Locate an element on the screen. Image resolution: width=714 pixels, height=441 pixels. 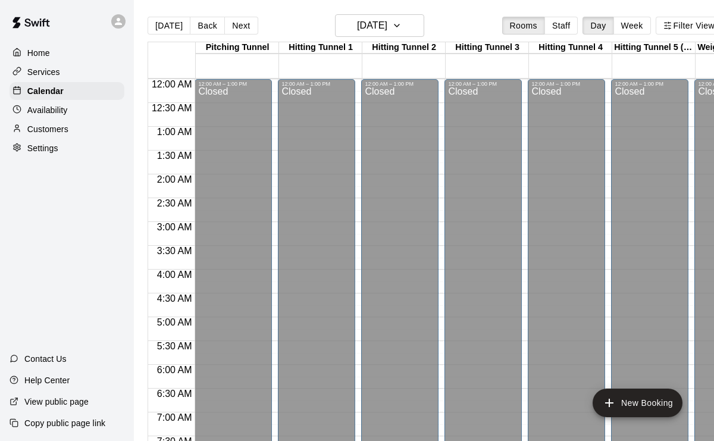
p: Customers is located at coordinates (48, 129).